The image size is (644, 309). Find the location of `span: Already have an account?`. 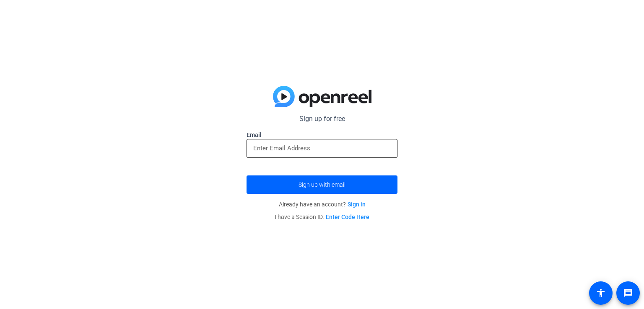

span: Already have an account? is located at coordinates (322, 204).